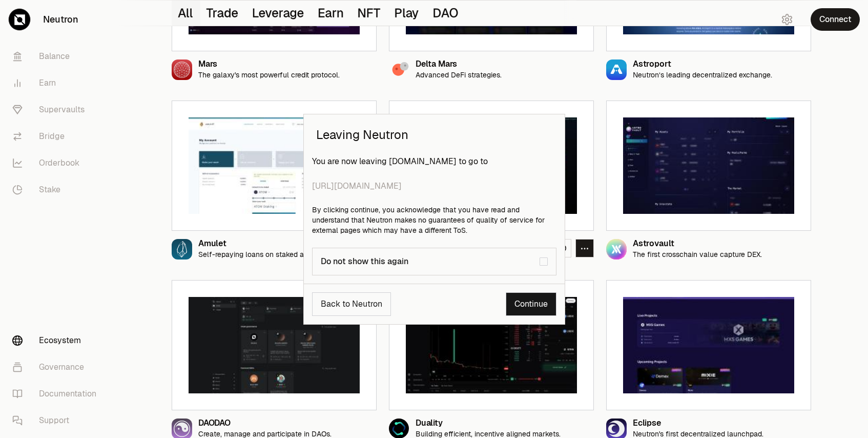 The image size is (868, 438). What do you see at coordinates (352, 304) in the screenshot?
I see `button: Back to Neutron` at bounding box center [352, 304].